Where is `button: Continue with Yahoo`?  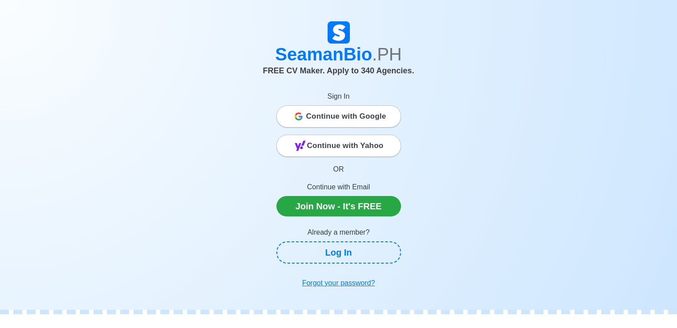 button: Continue with Yahoo is located at coordinates (339, 146).